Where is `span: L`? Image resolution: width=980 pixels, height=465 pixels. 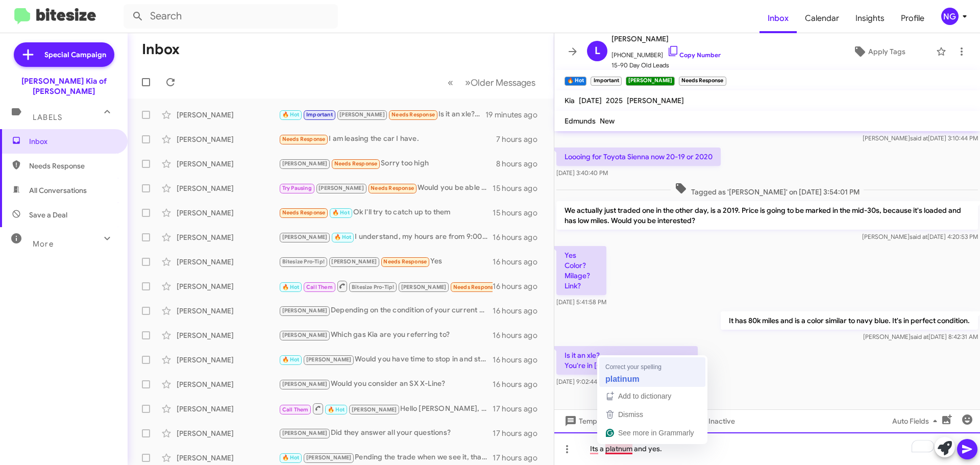
span: L is located at coordinates (597, 51).